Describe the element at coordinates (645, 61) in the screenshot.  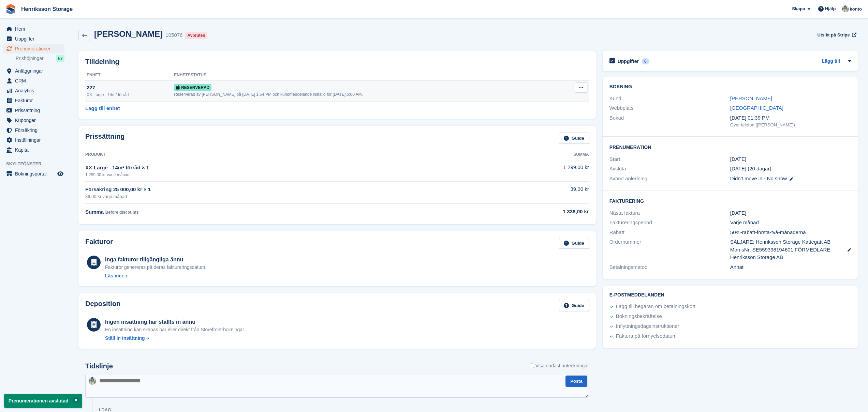
I see `div: 0` at that location.